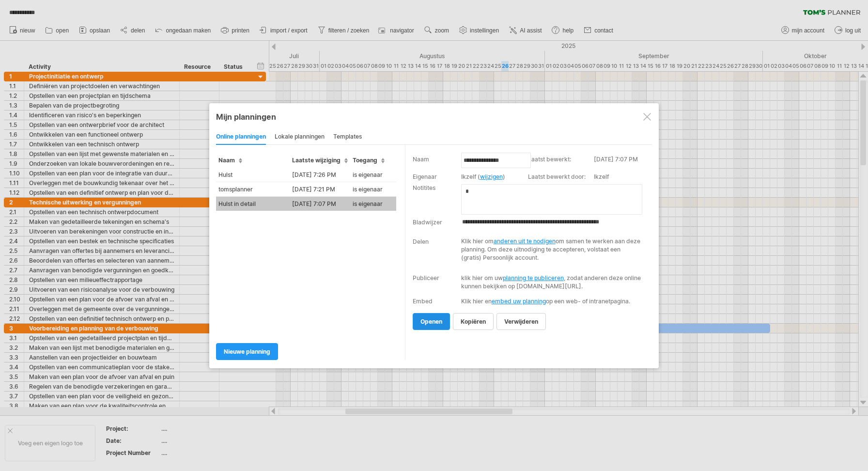 The image size is (868, 471). Describe the element at coordinates (524, 240) in the screenshot. I see `a: anderen uit te nodigen` at that location.